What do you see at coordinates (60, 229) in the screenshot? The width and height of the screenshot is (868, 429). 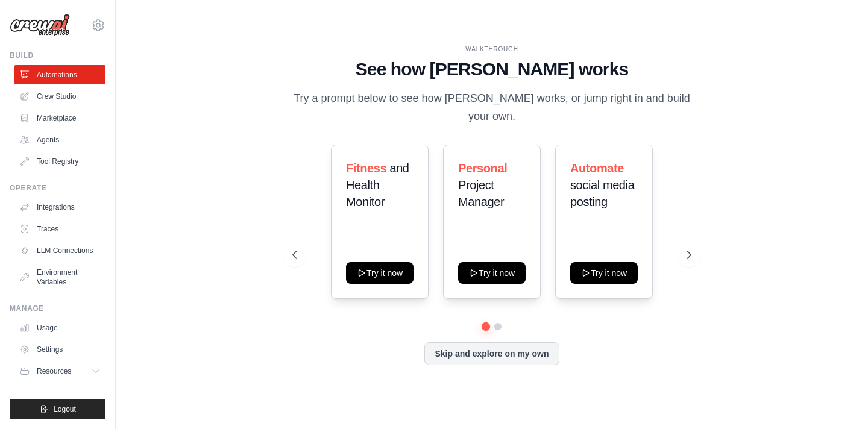 I see `a: Traces` at bounding box center [60, 229].